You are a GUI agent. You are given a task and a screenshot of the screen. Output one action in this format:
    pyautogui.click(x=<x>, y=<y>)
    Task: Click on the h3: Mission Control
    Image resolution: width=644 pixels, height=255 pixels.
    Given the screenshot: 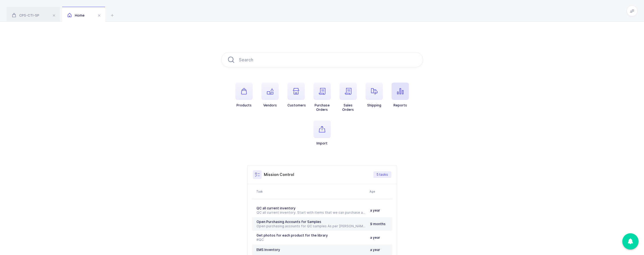 What is the action you would take?
    pyautogui.click(x=279, y=175)
    